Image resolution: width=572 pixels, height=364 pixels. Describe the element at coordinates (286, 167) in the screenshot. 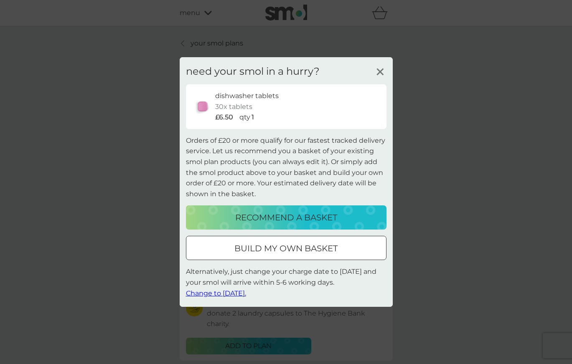

I see `p: Orders of £20 or more qualify for our fastest tracked delivery service. Let us recommend you a ba...` at that location.